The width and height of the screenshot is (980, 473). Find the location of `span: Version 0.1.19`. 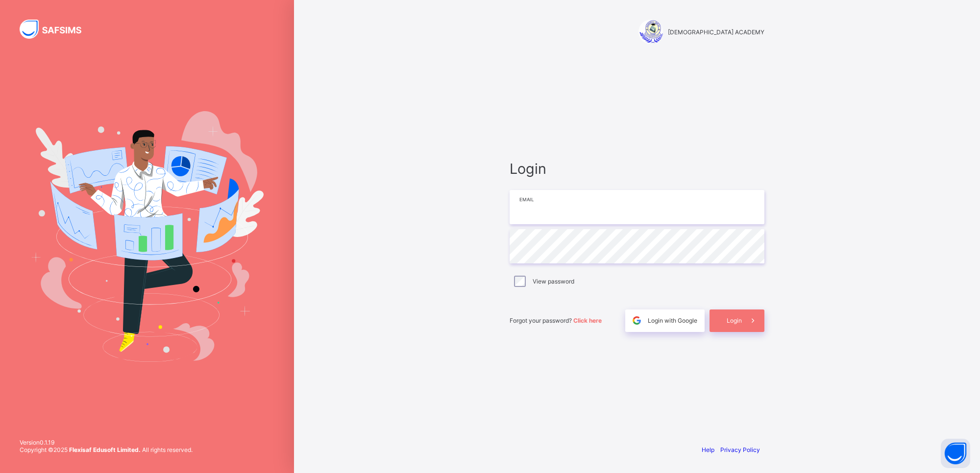

span: Version 0.1.19 is located at coordinates (106, 442).